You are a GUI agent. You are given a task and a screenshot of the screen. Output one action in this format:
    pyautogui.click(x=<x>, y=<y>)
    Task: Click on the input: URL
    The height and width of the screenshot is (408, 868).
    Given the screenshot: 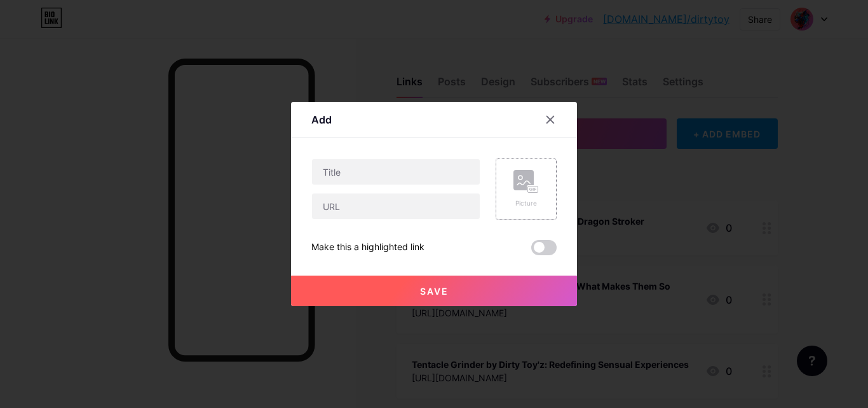 What is the action you would take?
    pyautogui.click(x=396, y=206)
    